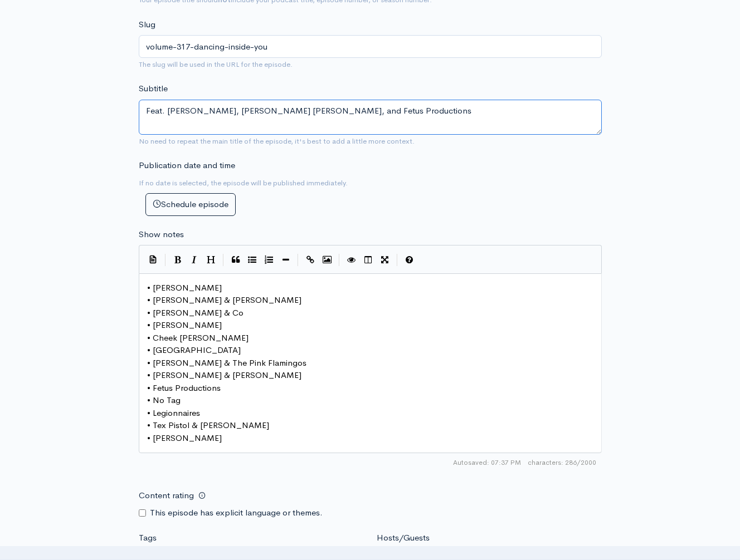 Image resolution: width=740 pixels, height=560 pixels. What do you see at coordinates (154, 259) in the screenshot?
I see `button: Insert Show Notes Template` at bounding box center [154, 259].